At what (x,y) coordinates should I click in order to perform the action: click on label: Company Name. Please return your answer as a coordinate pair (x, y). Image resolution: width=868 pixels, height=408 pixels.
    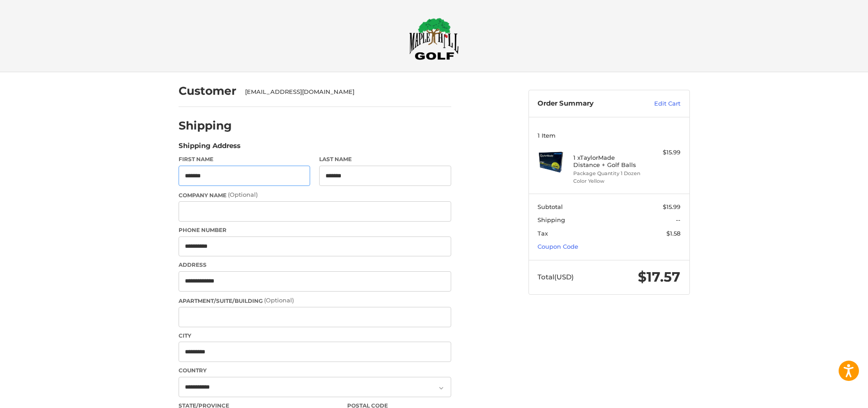
    Looking at the image, I should click on (314, 195).